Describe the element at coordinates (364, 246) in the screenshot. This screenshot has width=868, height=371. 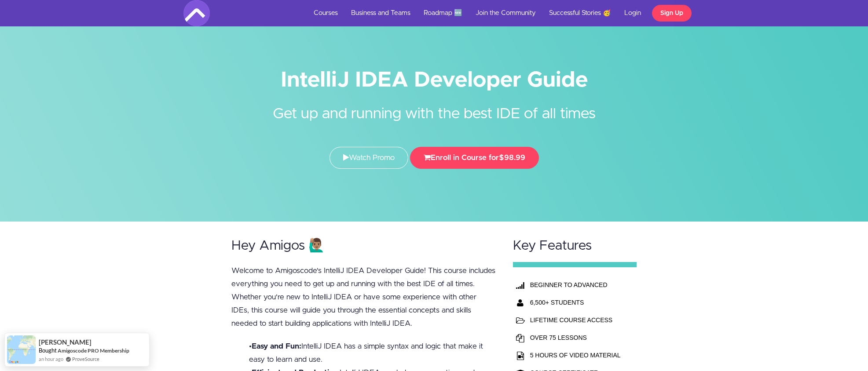
I see `h2: Hey Amigos 🙋🏽‍♂️` at that location.